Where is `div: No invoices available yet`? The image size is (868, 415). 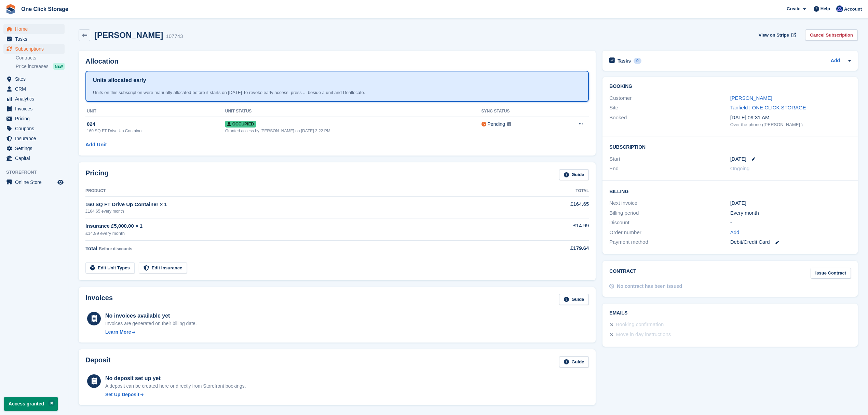
div: No invoices available yet is located at coordinates (151, 315).